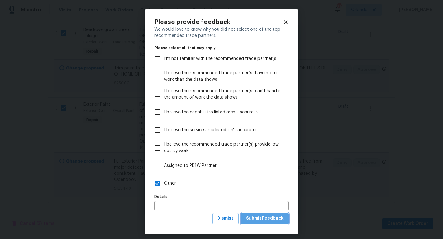 This screenshot has height=239, width=443. What do you see at coordinates (265, 219) in the screenshot?
I see `span: Submit Feedback` at bounding box center [265, 219].